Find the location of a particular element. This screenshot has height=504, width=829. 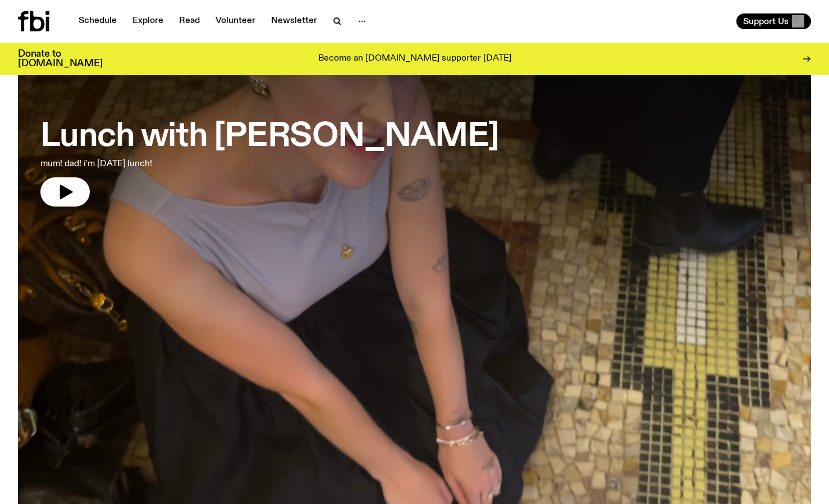

span: Support Us is located at coordinates (766, 21).